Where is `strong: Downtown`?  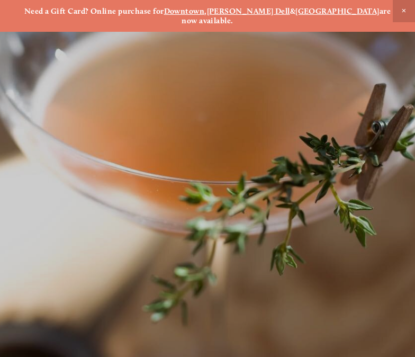 strong: Downtown is located at coordinates (184, 11).